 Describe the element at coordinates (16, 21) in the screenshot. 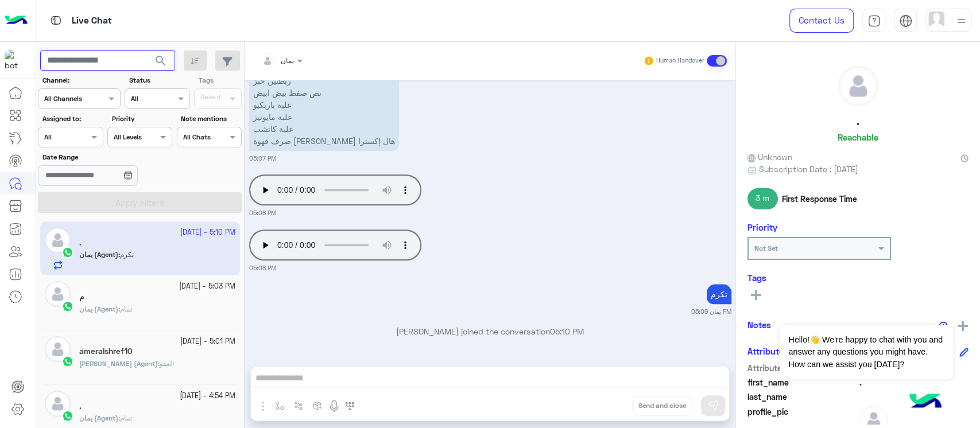

I see `img: Logo` at that location.